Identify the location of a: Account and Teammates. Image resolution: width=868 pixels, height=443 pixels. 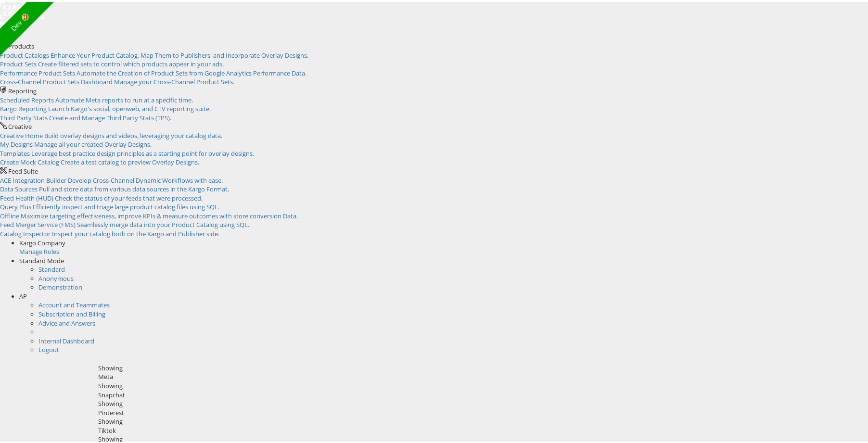
(74, 303).